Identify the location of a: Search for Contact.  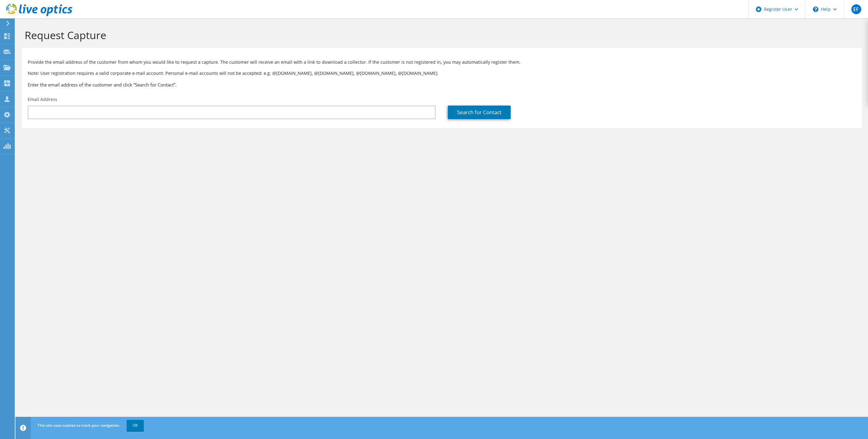
(479, 112).